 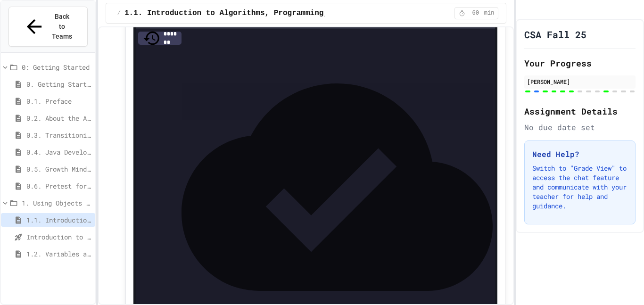 What do you see at coordinates (62, 27) in the screenshot?
I see `span: Back to Teams` at bounding box center [62, 27].